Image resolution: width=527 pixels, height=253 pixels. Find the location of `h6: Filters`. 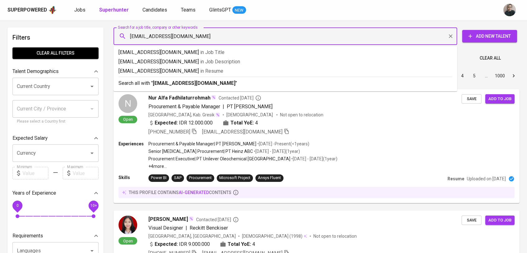

h6: Filters is located at coordinates (56, 37).